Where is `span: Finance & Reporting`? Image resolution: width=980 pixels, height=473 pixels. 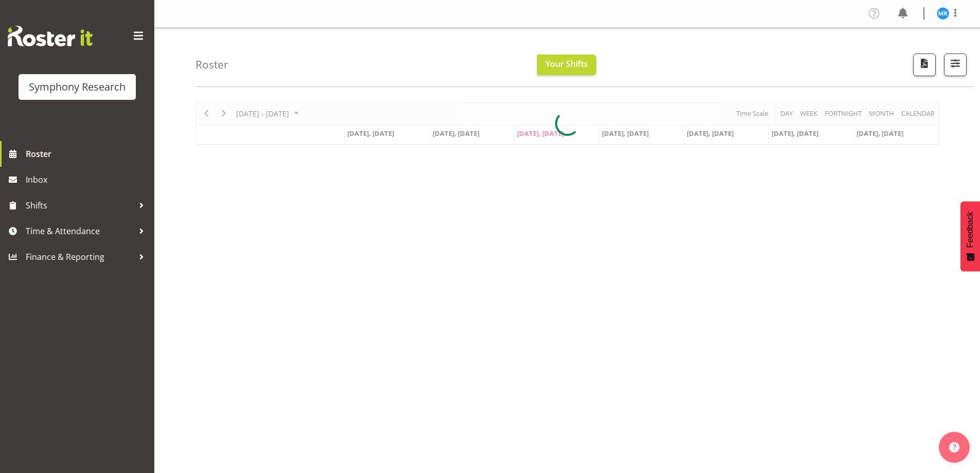
span: Finance & Reporting is located at coordinates (80, 257).